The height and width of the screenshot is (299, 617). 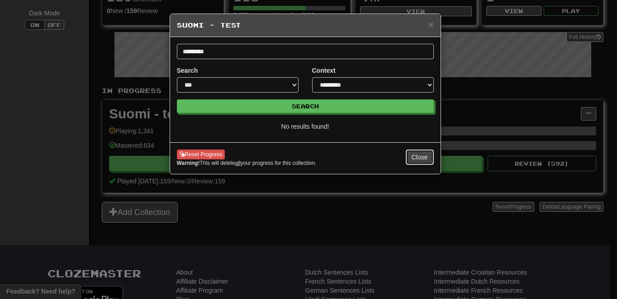 I want to click on small: This will delete your progress for this collection., so click(x=246, y=163).